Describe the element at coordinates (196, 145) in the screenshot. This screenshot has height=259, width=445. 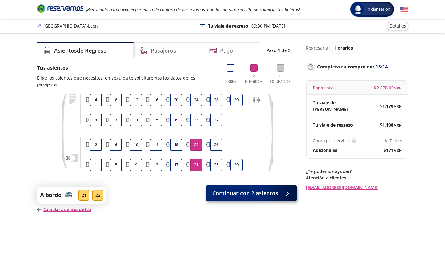
I see `button: 22` at that location.